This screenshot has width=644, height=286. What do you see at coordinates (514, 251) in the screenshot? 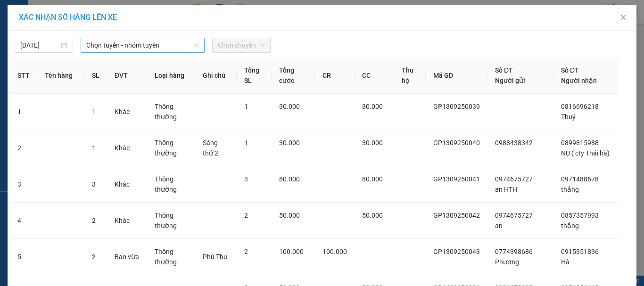
I see `span: 0774398686` at bounding box center [514, 251].